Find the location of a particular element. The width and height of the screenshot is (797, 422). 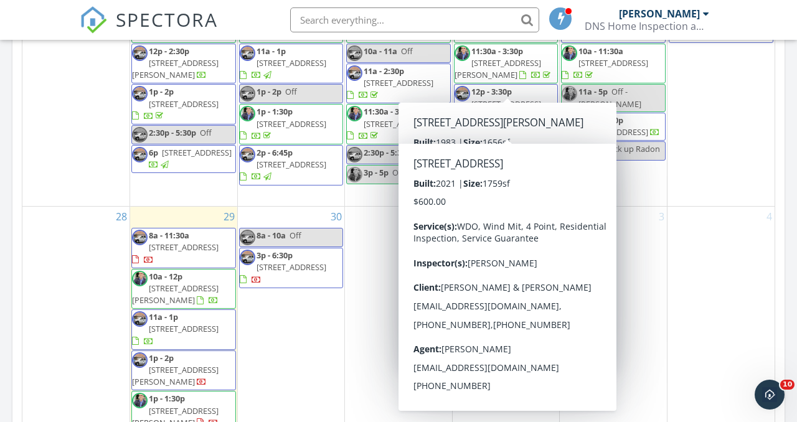

span: 11a - 5p is located at coordinates (593, 91).